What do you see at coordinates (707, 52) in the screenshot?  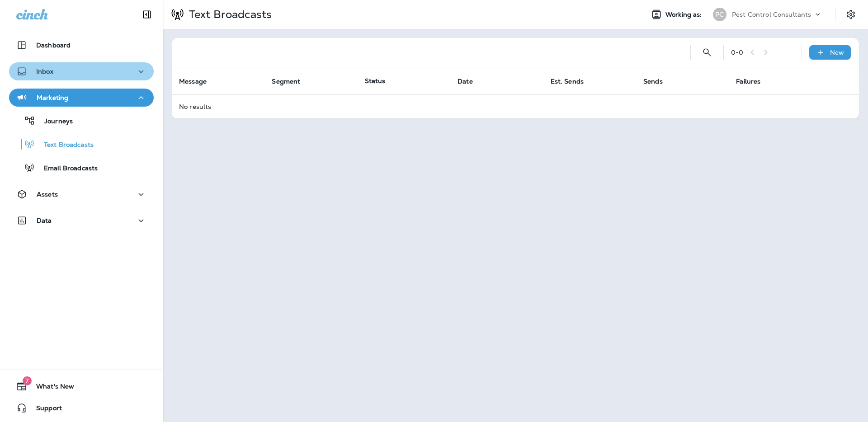 I see `button: Search Text Broadcasts` at bounding box center [707, 52].